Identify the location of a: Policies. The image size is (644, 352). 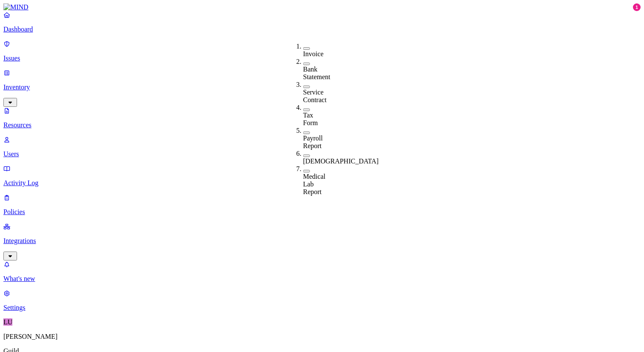
(322, 205).